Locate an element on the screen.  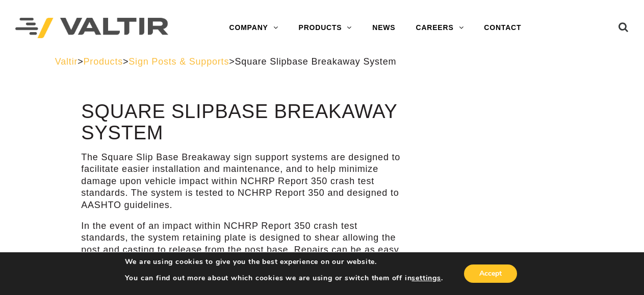
a: Valtir is located at coordinates (66, 62).